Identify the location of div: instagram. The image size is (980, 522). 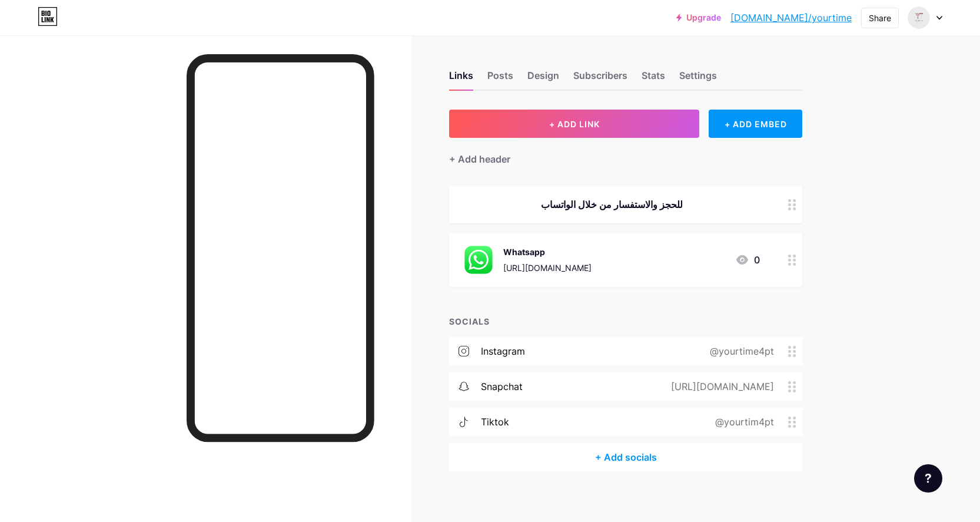
(502, 351).